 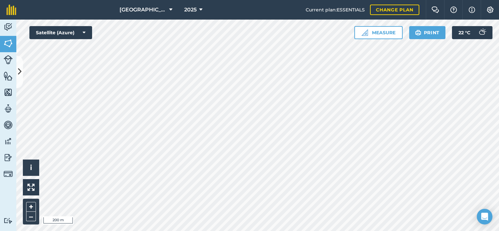 What do you see at coordinates (454, 10) in the screenshot?
I see `img: A question mark icon` at bounding box center [454, 10].